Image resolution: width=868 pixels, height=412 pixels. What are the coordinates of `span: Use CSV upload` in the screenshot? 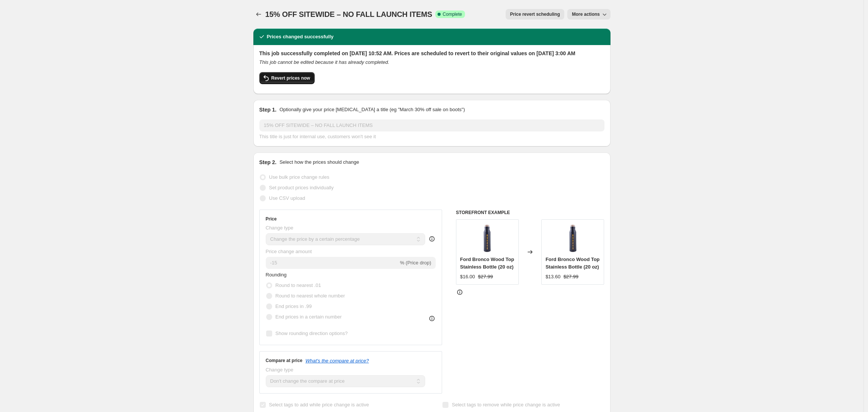 It's located at (287, 198).